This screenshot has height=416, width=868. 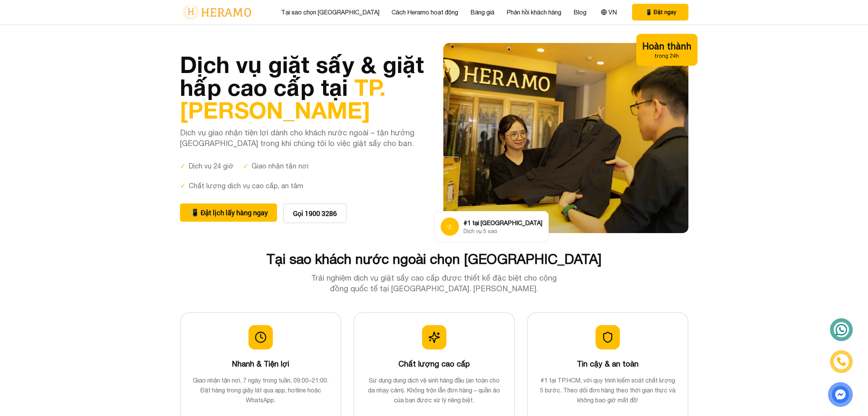 I want to click on span: Đặt ngay, so click(x=665, y=12).